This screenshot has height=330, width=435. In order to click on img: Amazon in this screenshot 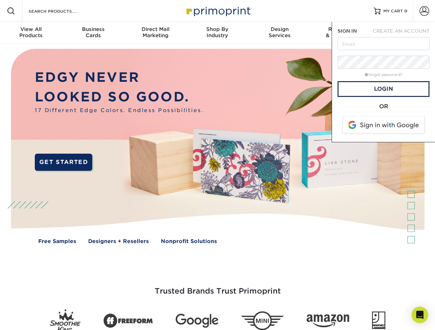, I will do `click(328, 322)`.